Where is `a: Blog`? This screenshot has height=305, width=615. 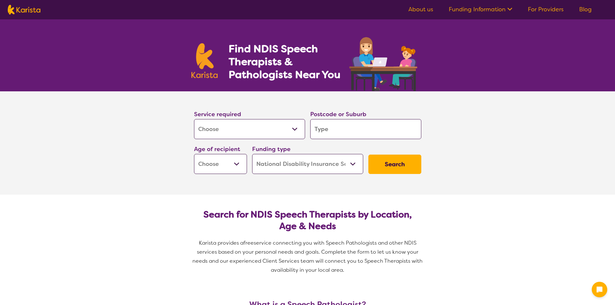 a: Blog is located at coordinates (586, 9).